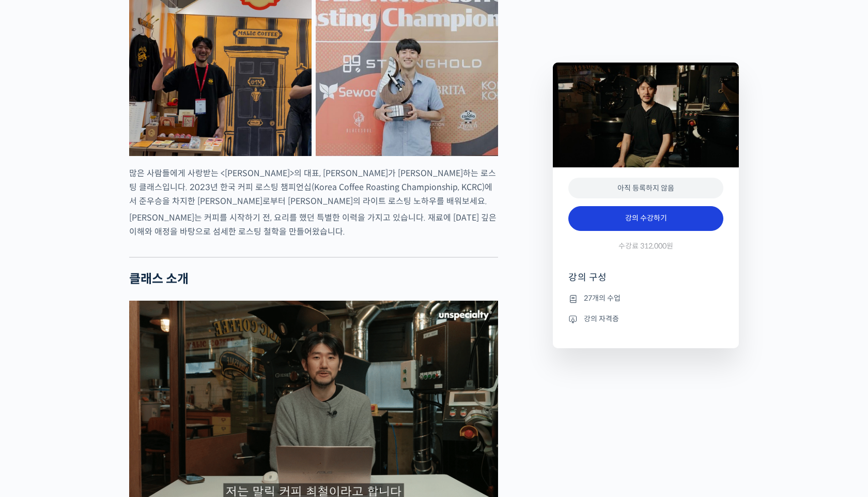 This screenshot has width=868, height=497. Describe the element at coordinates (101, 348) in the screenshot. I see `span: 대화` at that location.